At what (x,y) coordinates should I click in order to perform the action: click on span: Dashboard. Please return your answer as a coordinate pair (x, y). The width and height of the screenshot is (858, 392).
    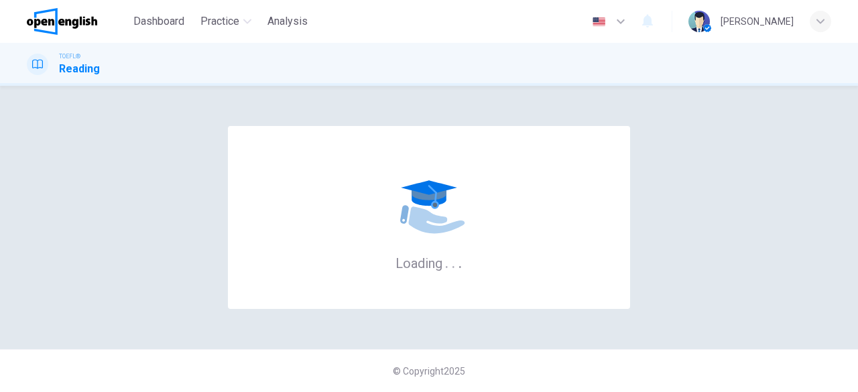
    Looking at the image, I should click on (159, 21).